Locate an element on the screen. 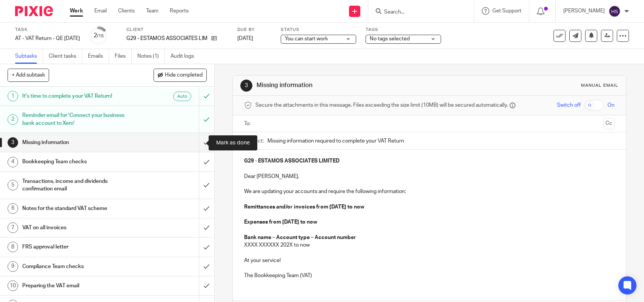 The image size is (644, 302). a: Emails is located at coordinates (99, 56).